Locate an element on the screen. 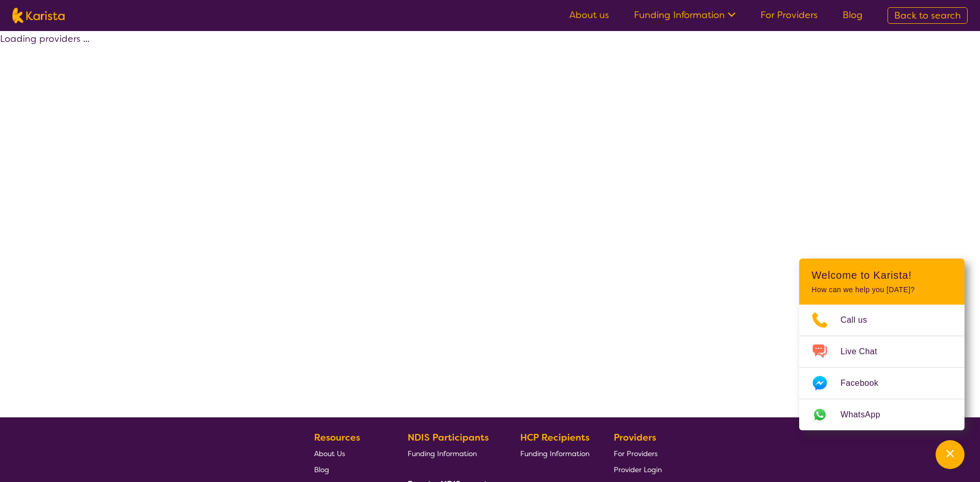 Image resolution: width=980 pixels, height=482 pixels. span: Call us is located at coordinates (860, 320).